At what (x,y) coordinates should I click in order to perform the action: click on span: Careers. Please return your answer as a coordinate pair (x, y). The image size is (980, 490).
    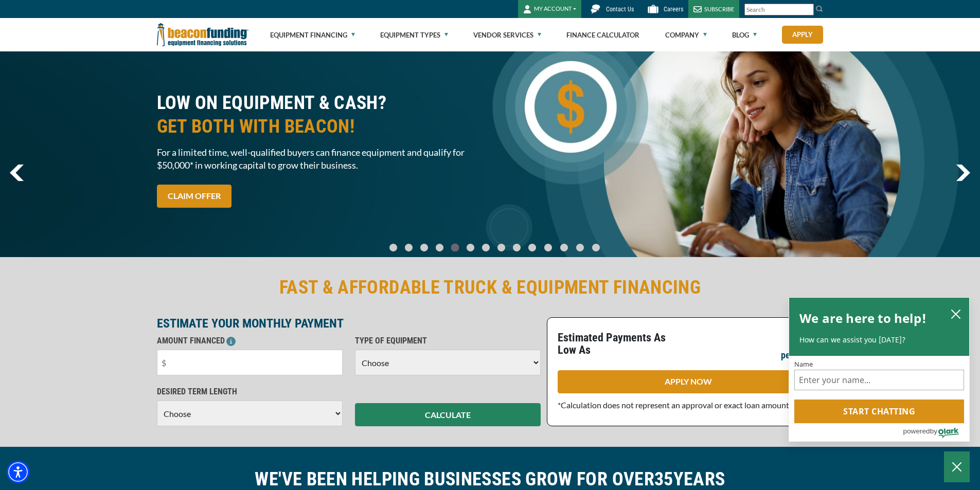
    Looking at the image, I should click on (673, 9).